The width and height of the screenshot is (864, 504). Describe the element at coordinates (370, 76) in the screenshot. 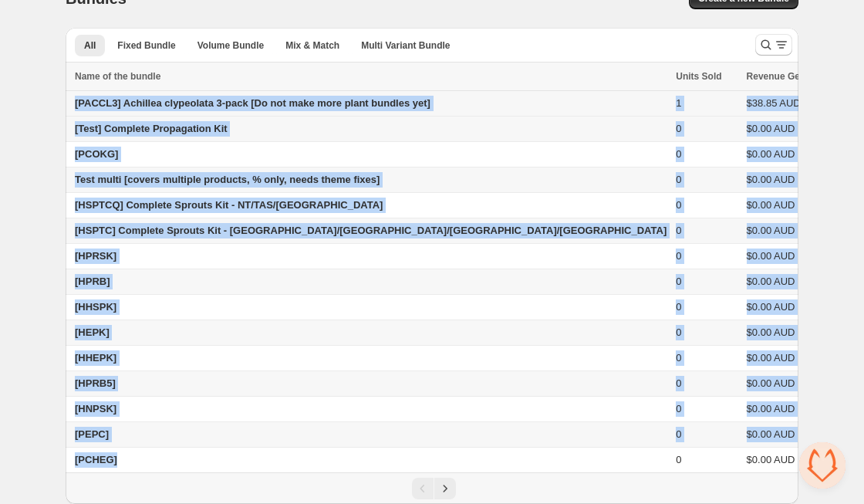

I see `div: Name of the bundle` at that location.